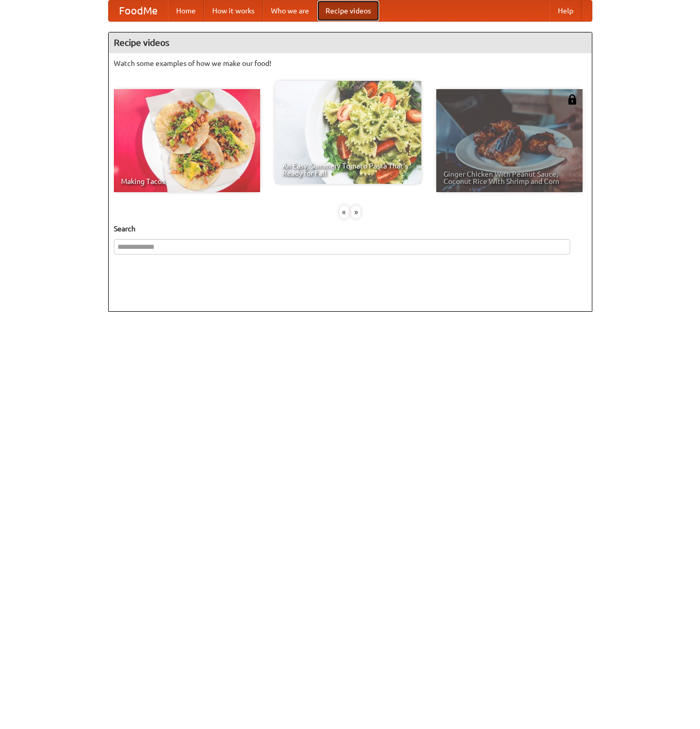 Image resolution: width=700 pixels, height=729 pixels. Describe the element at coordinates (350, 229) in the screenshot. I see `h5: Search` at that location.